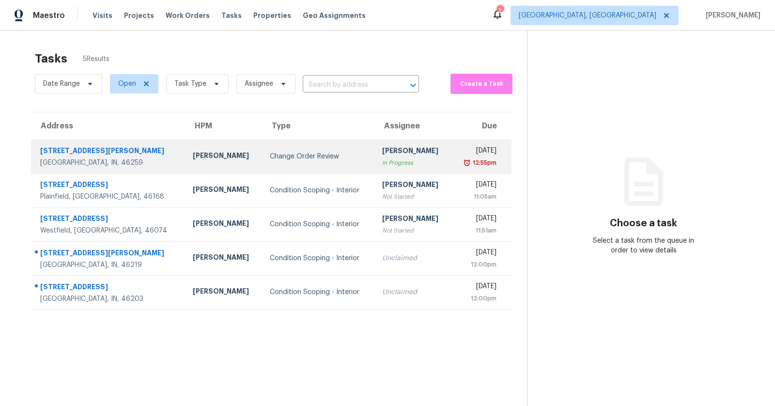 The image size is (775, 406). What do you see at coordinates (51, 59) in the screenshot?
I see `h2: Tasks` at bounding box center [51, 59].